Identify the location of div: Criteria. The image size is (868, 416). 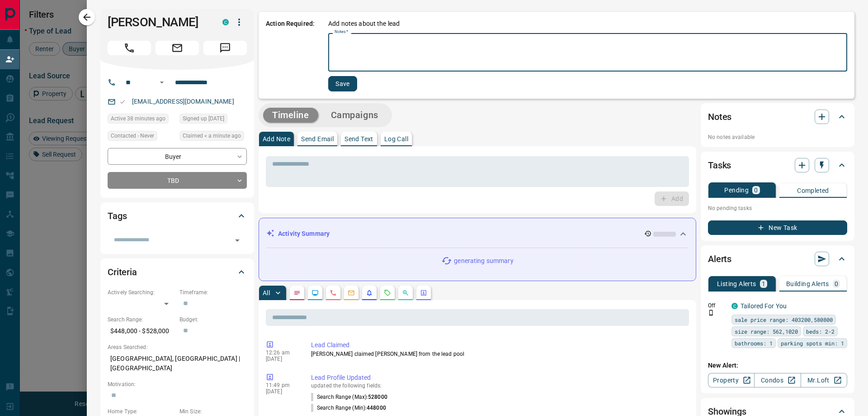
(178, 272).